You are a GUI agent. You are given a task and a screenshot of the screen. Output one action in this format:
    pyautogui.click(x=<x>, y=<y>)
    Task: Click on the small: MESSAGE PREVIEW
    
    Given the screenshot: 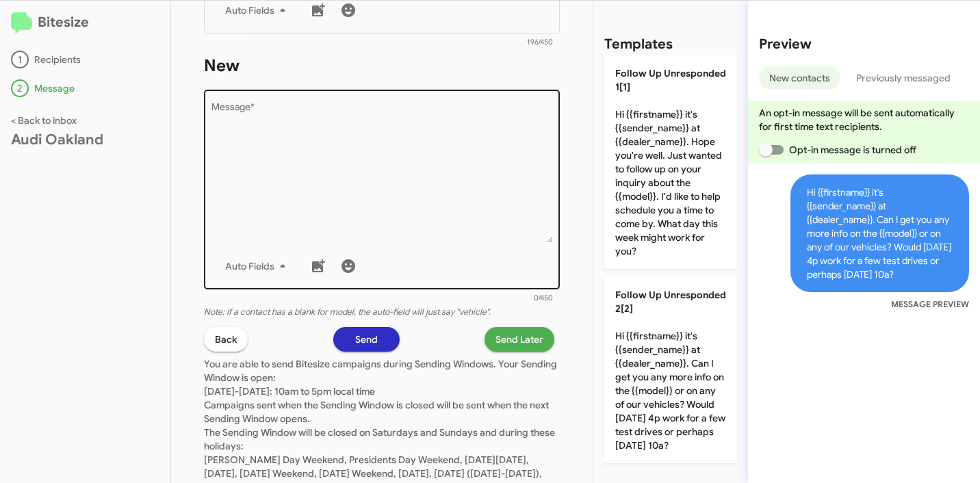 What is the action you would take?
    pyautogui.click(x=930, y=304)
    